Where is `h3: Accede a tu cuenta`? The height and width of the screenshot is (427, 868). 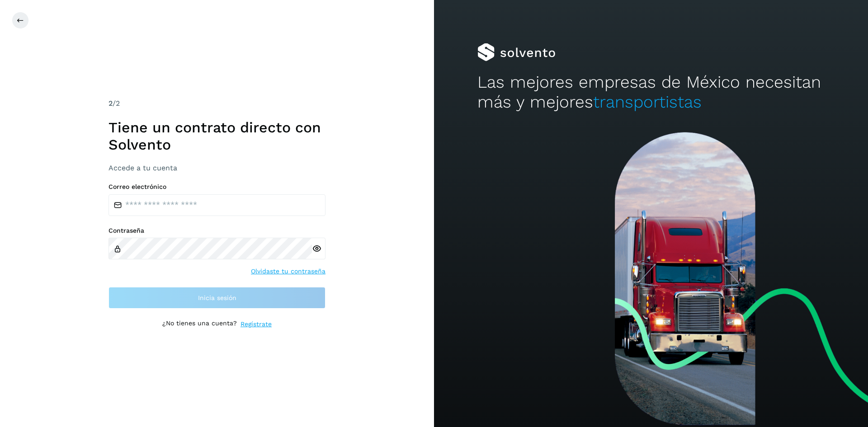 h3: Accede a tu cuenta is located at coordinates (217, 168).